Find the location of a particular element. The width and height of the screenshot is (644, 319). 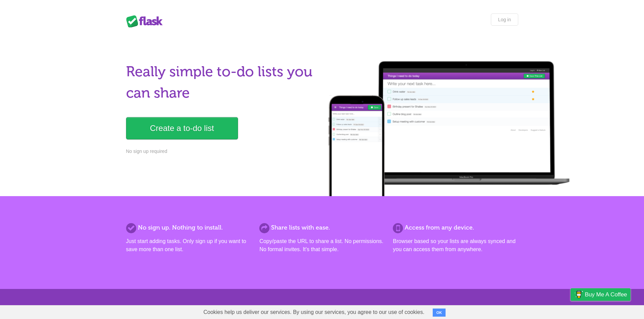

img: Buy me a coffee is located at coordinates (578, 294).